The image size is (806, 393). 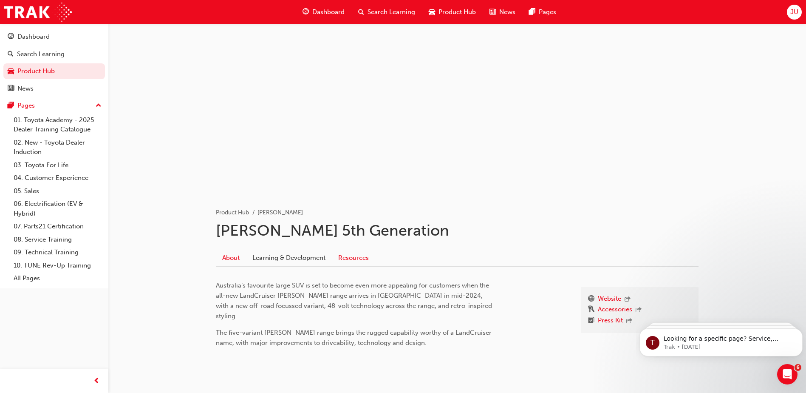 I want to click on p: Message from Trak, sent 4w ago, so click(x=92, y=37).